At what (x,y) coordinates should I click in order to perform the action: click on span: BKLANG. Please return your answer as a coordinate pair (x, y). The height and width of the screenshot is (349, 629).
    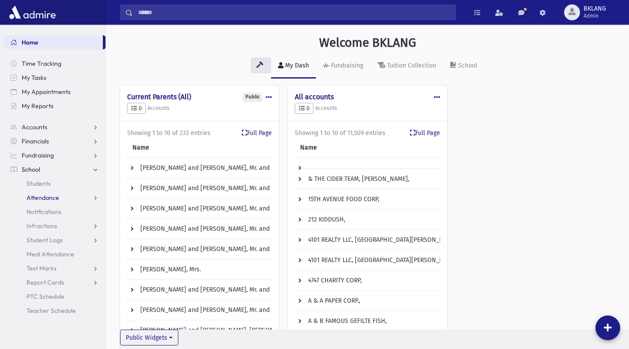
    Looking at the image, I should click on (595, 9).